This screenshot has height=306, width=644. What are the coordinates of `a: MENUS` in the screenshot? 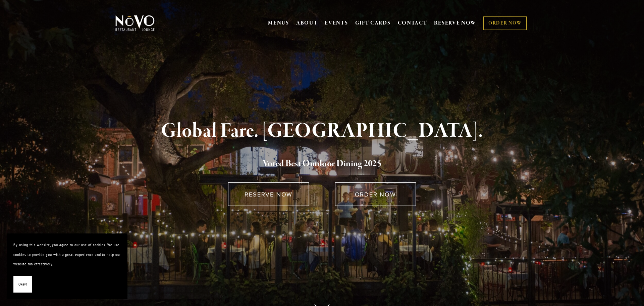 It's located at (278, 23).